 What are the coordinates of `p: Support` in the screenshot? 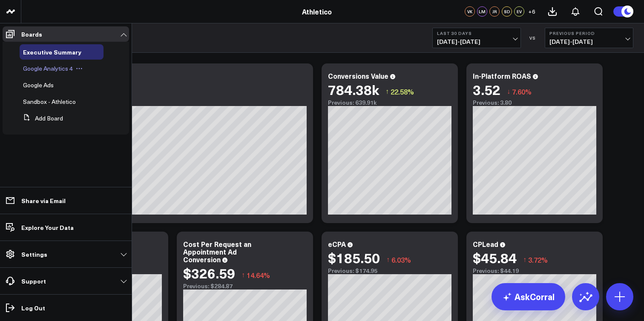 It's located at (34, 281).